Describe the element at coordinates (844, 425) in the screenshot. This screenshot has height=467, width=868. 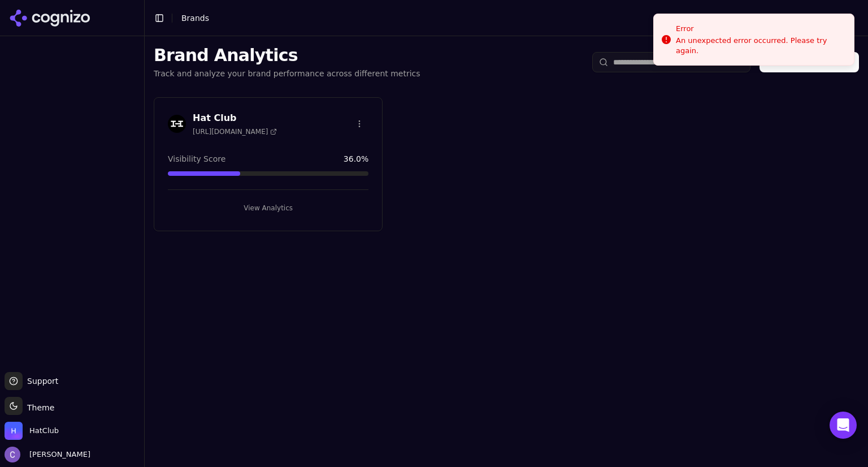
I see `div: Open Intercom Messenger` at that location.